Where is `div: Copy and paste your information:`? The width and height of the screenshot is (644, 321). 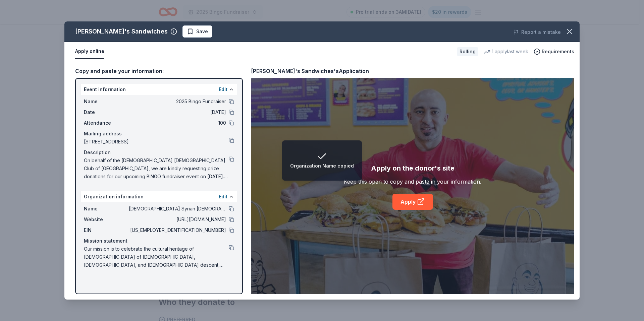
div: Copy and paste your information: is located at coordinates (159, 71).